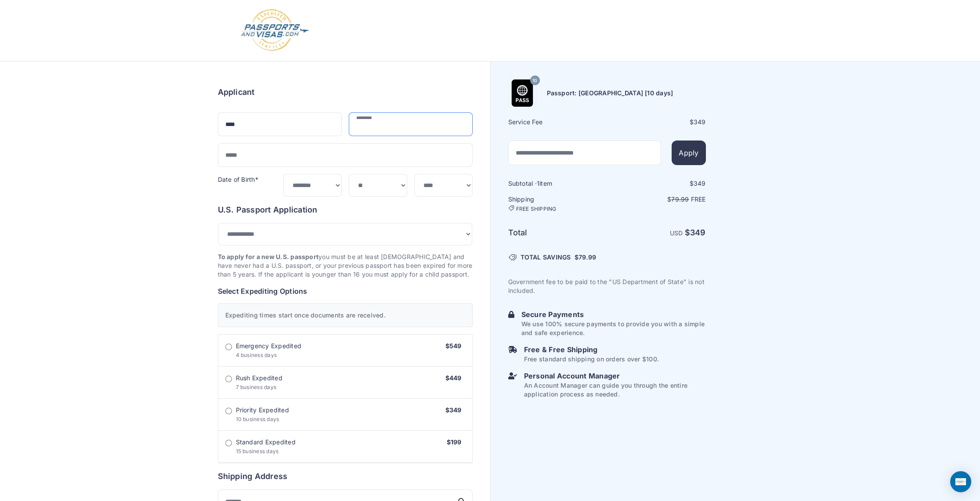  What do you see at coordinates (258, 419) in the screenshot?
I see `span: 10 business days` at bounding box center [258, 419].